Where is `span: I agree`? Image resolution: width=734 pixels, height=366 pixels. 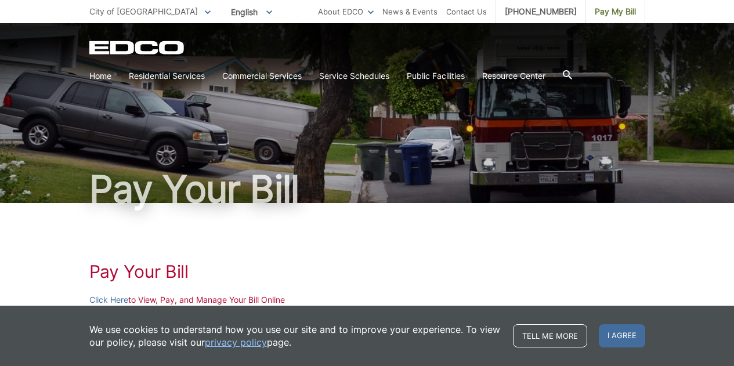
span: I agree is located at coordinates (622, 336).